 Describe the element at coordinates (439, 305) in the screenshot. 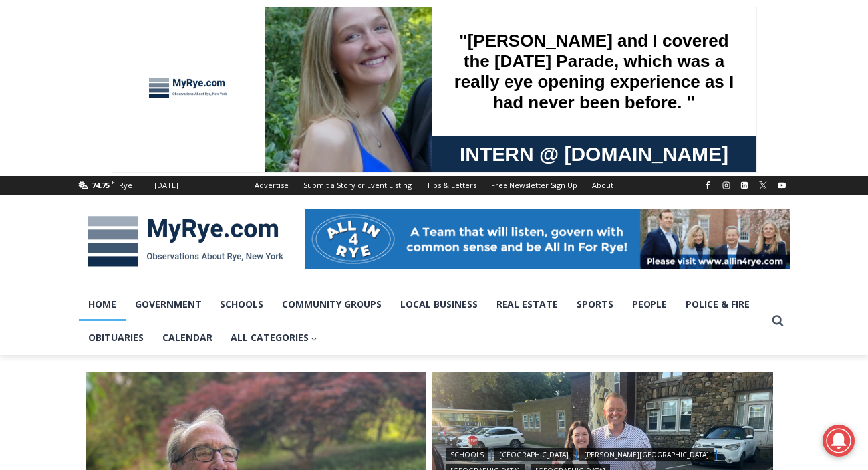

I see `a: Local Business` at that location.